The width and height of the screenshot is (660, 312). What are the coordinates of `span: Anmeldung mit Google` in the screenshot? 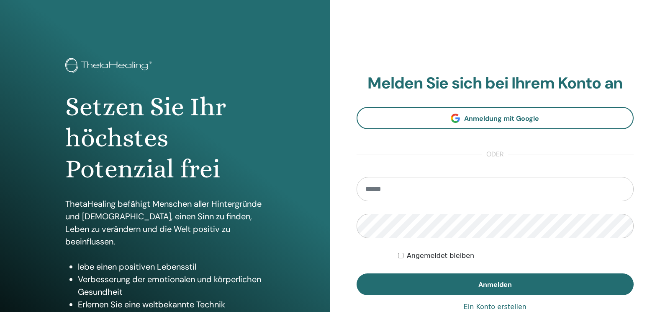 It's located at (502, 118).